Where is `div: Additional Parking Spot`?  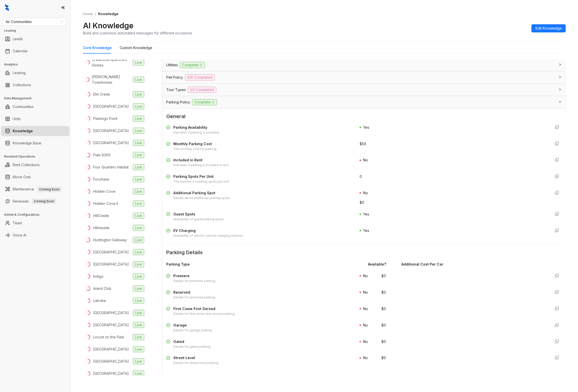
div: Additional Parking Spot is located at coordinates (202, 193).